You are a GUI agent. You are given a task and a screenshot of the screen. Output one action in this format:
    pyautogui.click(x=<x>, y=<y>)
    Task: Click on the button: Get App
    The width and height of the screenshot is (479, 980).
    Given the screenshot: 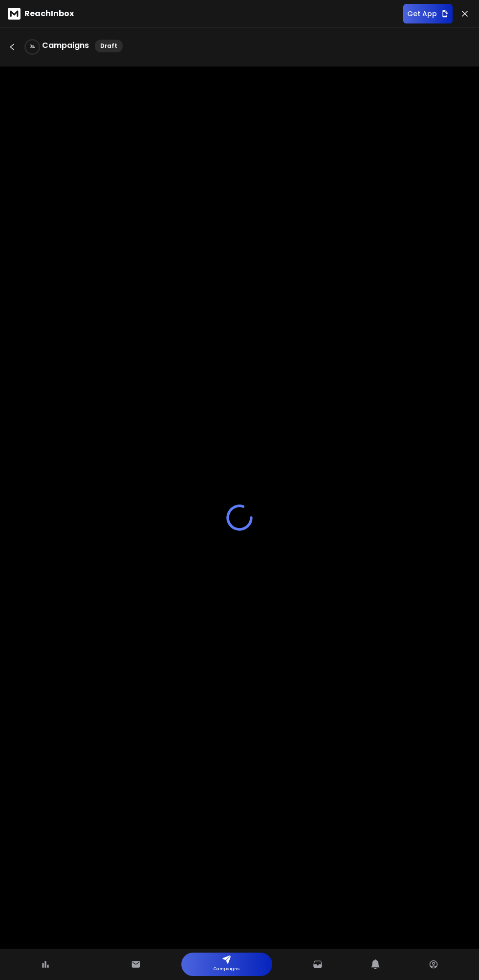 What is the action you would take?
    pyautogui.click(x=428, y=13)
    